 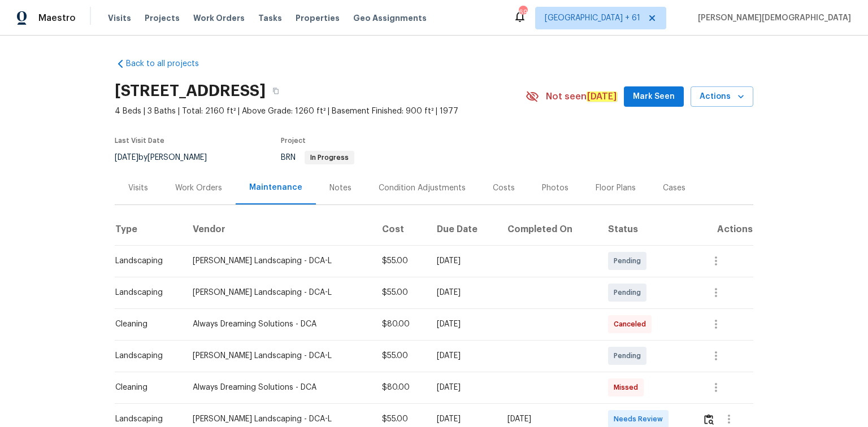 I want to click on a: Back to all projects, so click(x=169, y=64).